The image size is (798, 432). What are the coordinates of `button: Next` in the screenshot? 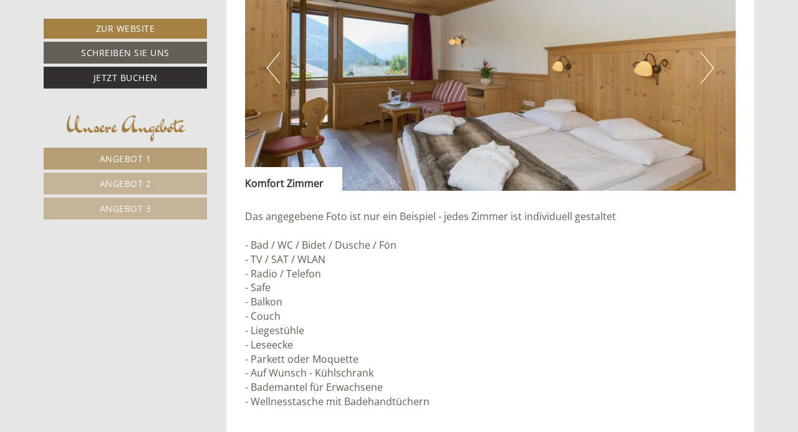 It's located at (707, 68).